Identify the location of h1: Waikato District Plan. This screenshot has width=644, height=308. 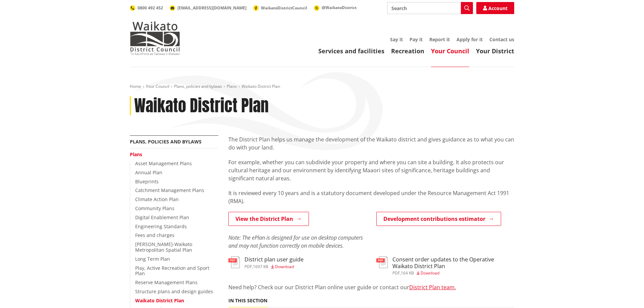
(201, 106).